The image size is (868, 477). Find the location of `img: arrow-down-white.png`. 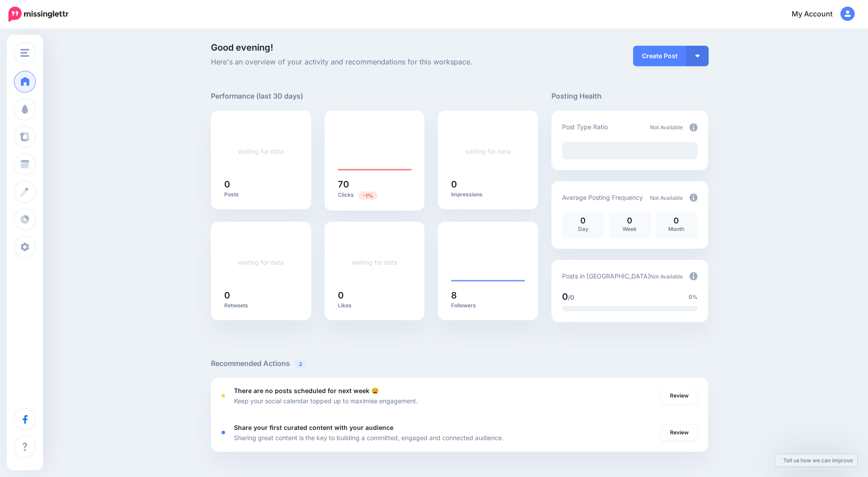

img: arrow-down-white.png is located at coordinates (698, 56).